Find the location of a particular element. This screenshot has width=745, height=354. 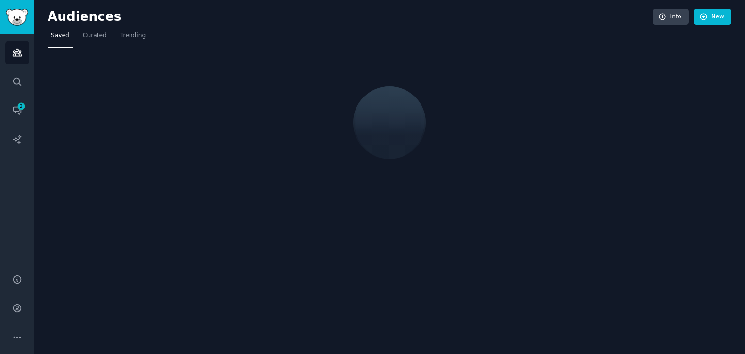

span: Saved is located at coordinates (60, 36).